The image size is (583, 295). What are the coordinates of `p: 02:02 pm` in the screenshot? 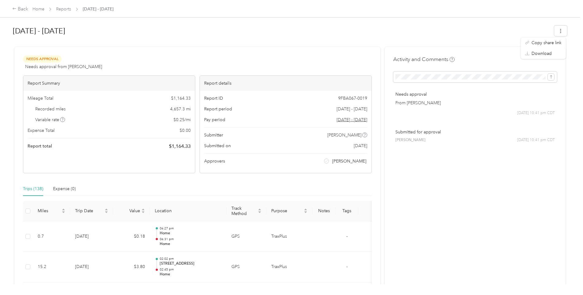 It's located at (191, 259).